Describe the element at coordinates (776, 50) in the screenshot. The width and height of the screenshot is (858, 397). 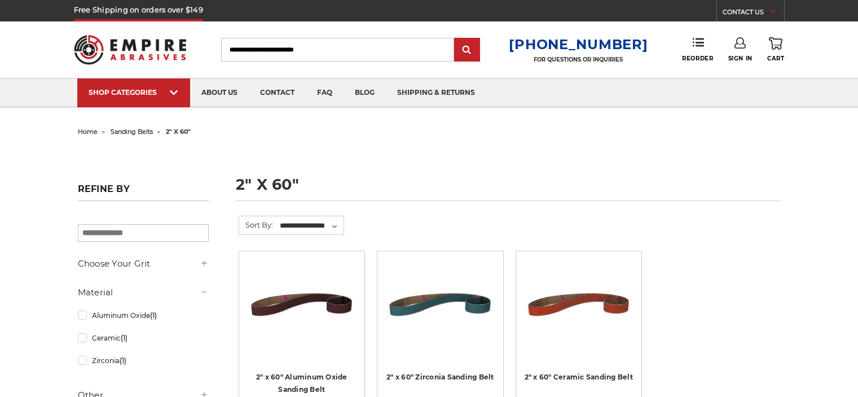
I see `a: Cart` at that location.